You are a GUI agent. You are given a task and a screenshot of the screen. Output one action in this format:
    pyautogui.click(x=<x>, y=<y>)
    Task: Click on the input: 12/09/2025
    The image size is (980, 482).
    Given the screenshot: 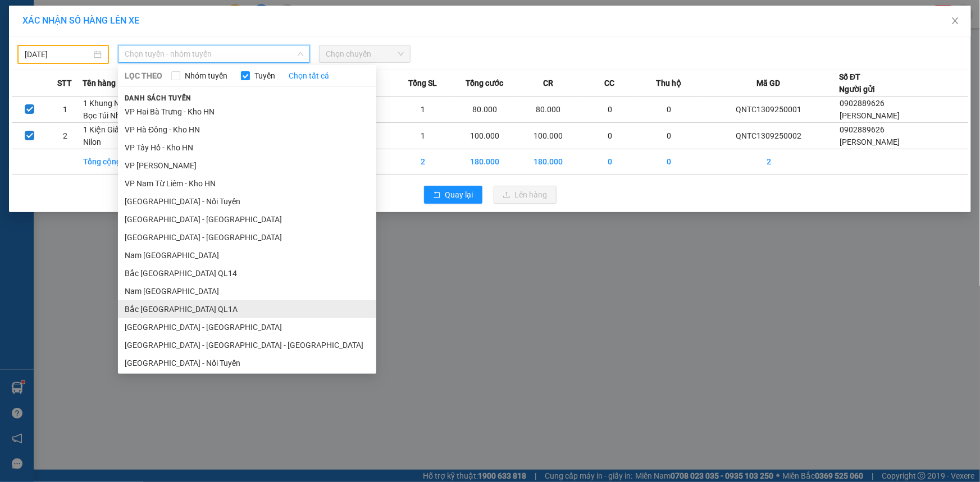 What is the action you would take?
    pyautogui.click(x=58, y=54)
    